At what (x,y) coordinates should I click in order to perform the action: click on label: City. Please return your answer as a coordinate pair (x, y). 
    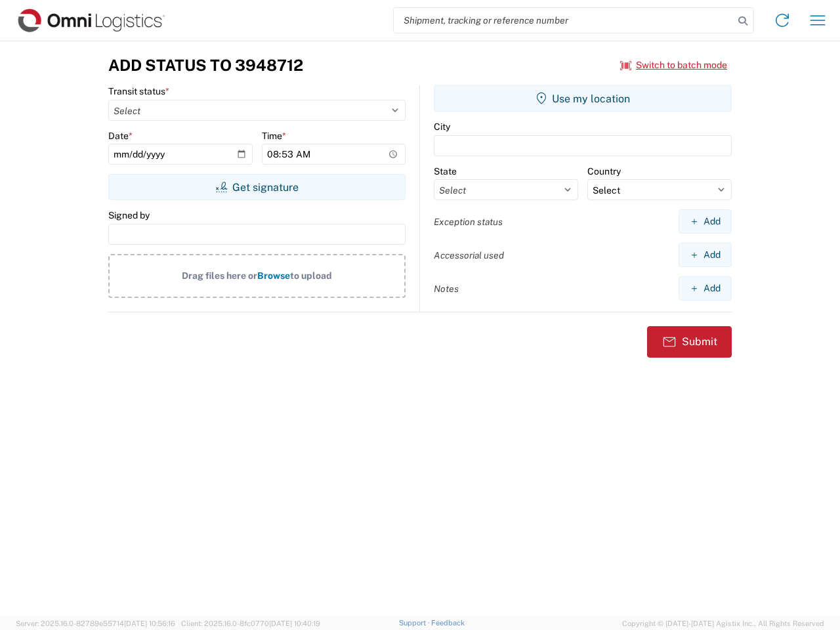
    Looking at the image, I should click on (441, 127).